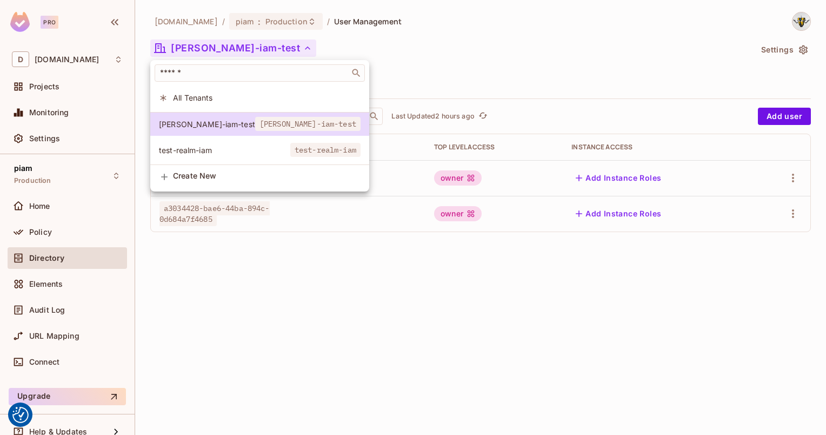 This screenshot has height=435, width=826. Describe the element at coordinates (21, 415) in the screenshot. I see `button: Consent Preferences` at that location.